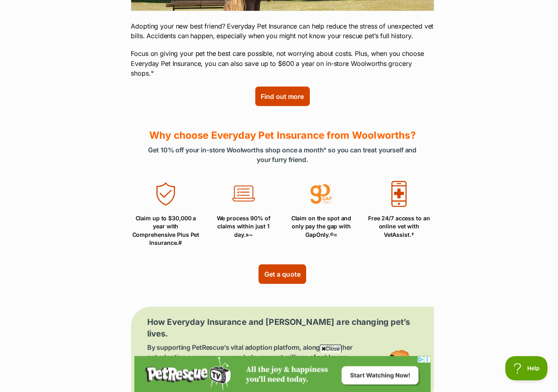  What do you see at coordinates (279, 63) in the screenshot?
I see `p: Focus on giving your pet the best care possible, not worrying about costs. Plus, when you choose ...` at bounding box center [279, 63].